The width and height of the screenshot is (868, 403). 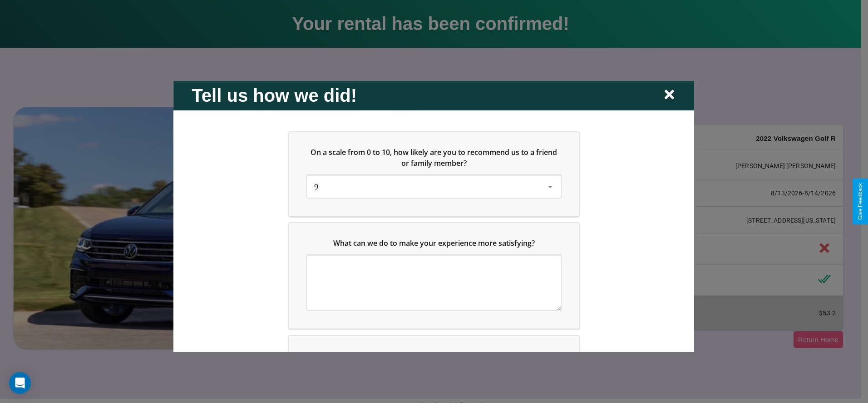 What do you see at coordinates (20, 383) in the screenshot?
I see `div: Open Intercom Messenger` at bounding box center [20, 383].